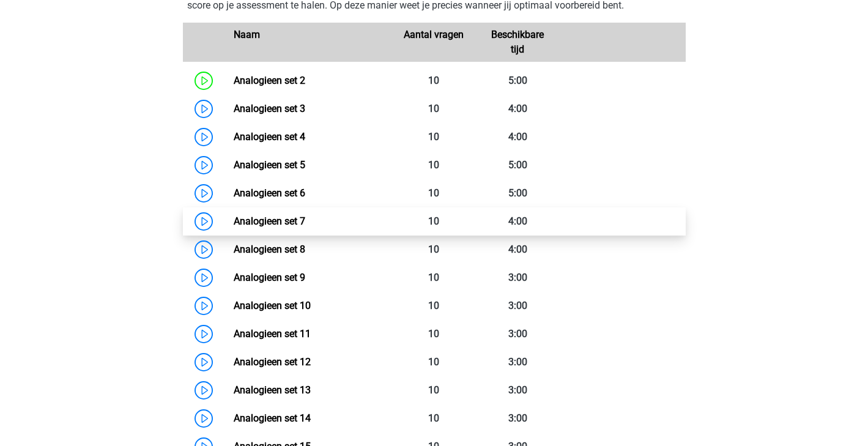  Describe the element at coordinates (270, 108) in the screenshot. I see `a: Analogieen set 3` at that location.